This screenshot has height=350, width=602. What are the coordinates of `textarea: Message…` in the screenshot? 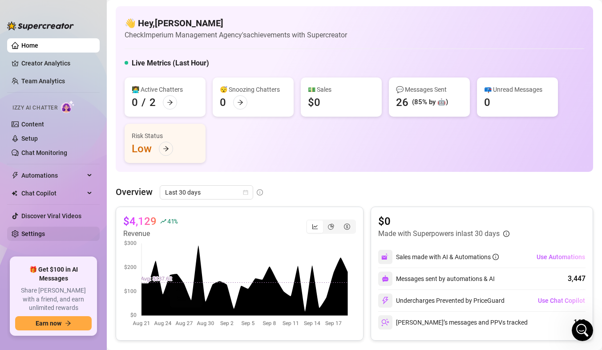 It's located at (89, 271).